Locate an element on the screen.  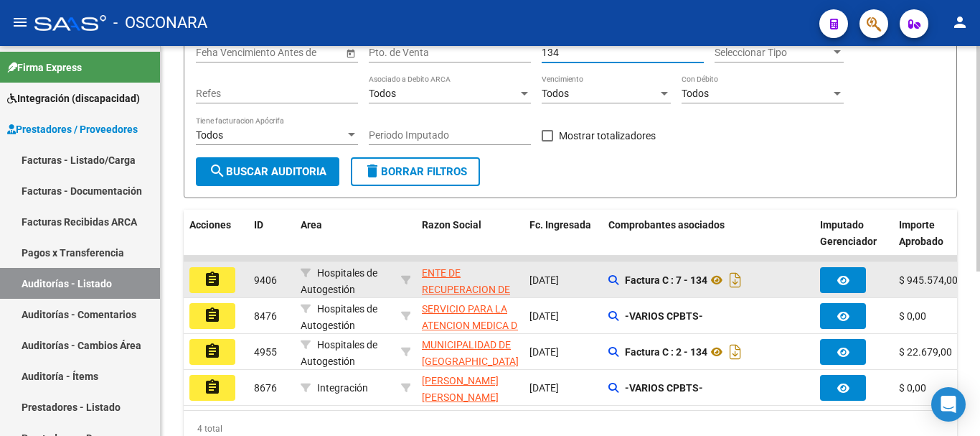
span: Integración (discapacidad) is located at coordinates (73, 98).